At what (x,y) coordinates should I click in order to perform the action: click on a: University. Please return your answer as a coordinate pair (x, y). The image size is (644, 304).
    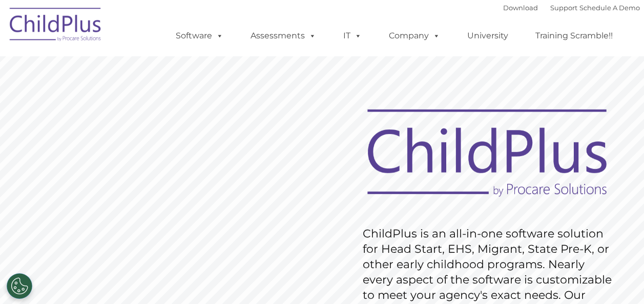
    Looking at the image, I should click on (488, 36).